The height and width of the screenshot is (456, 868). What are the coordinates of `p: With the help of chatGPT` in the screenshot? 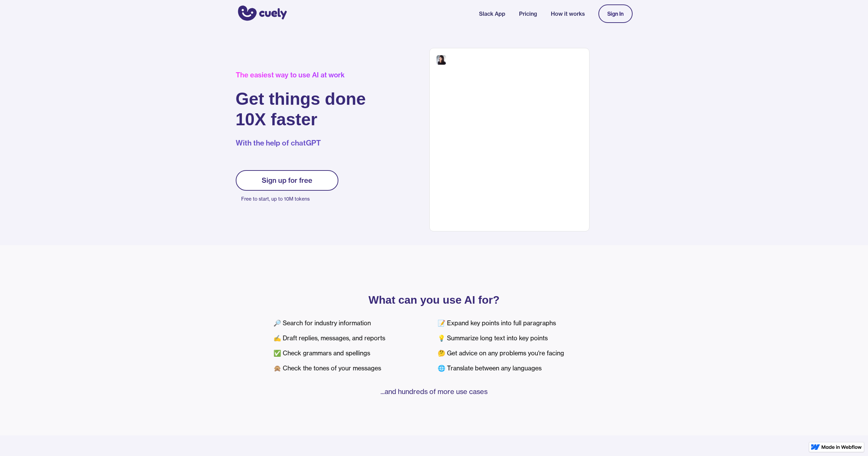 It's located at (301, 143).